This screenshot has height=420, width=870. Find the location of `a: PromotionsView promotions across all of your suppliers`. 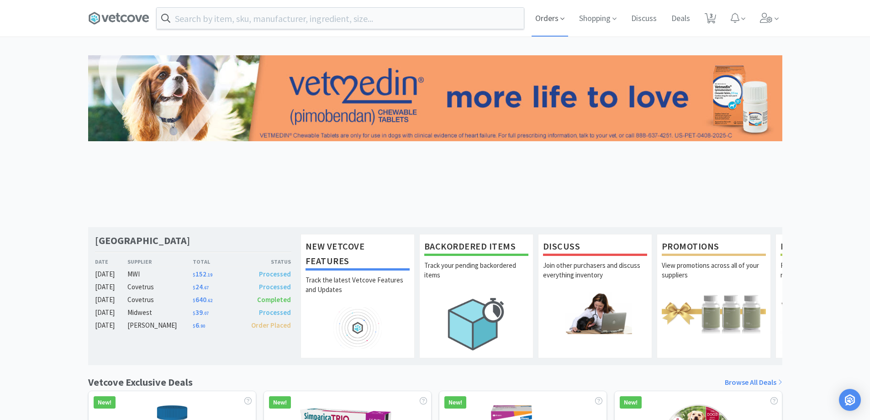

a: PromotionsView promotions across all of your suppliers is located at coordinates (714, 296).